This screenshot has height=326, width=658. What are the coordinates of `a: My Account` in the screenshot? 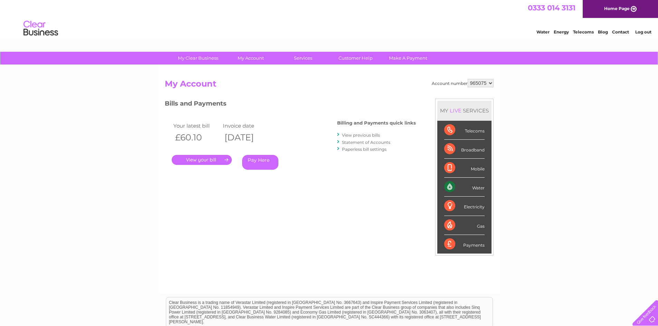 It's located at (250, 58).